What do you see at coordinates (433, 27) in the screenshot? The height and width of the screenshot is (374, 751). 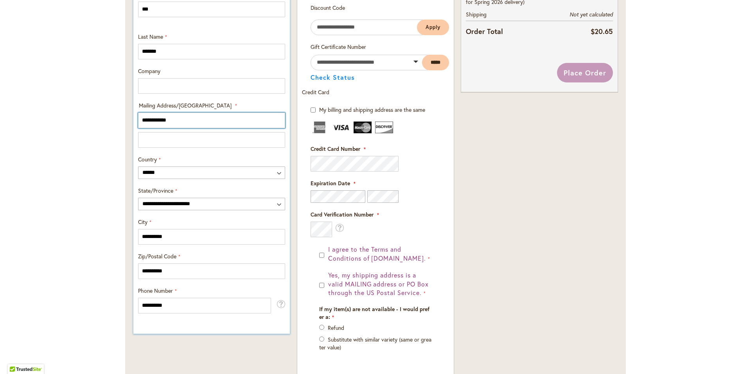 I see `button: Apply` at bounding box center [433, 27].